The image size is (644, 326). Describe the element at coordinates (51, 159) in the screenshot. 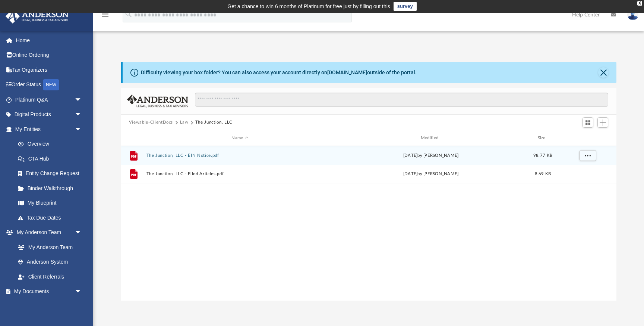

I see `a: CTA Hub` at that location.